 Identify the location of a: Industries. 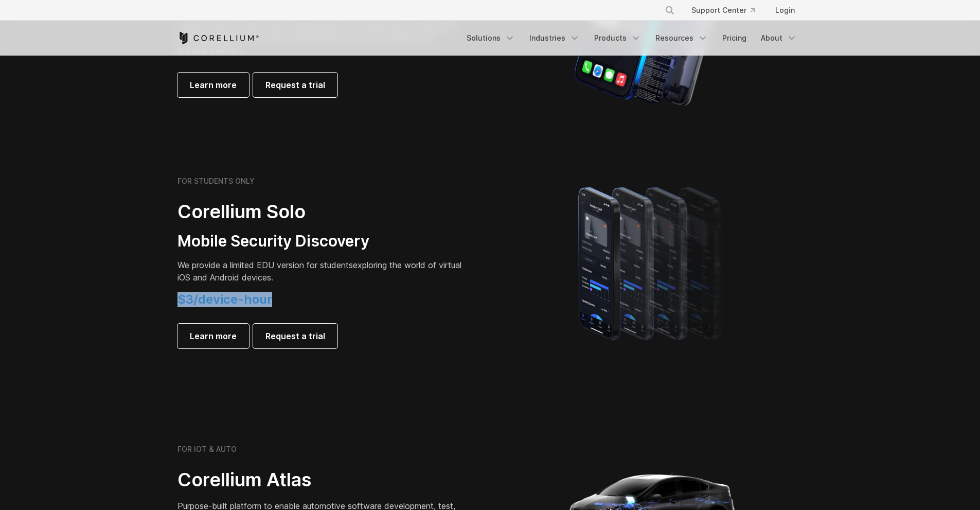
(554, 38).